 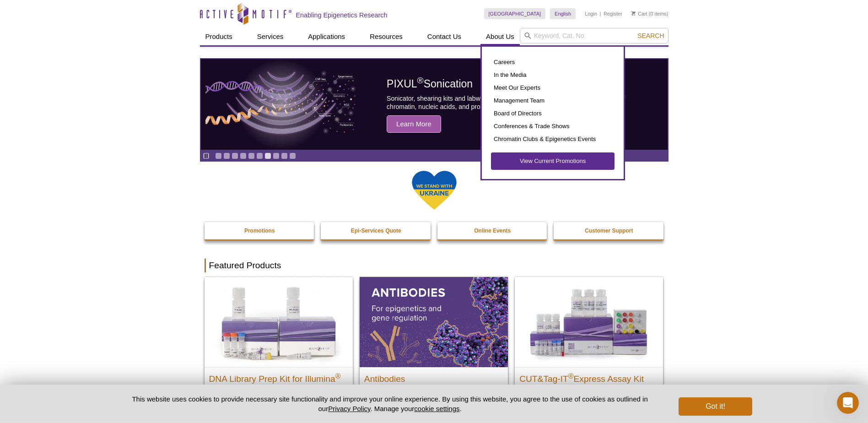 What do you see at coordinates (591, 14) in the screenshot?
I see `a: Login` at bounding box center [591, 14].